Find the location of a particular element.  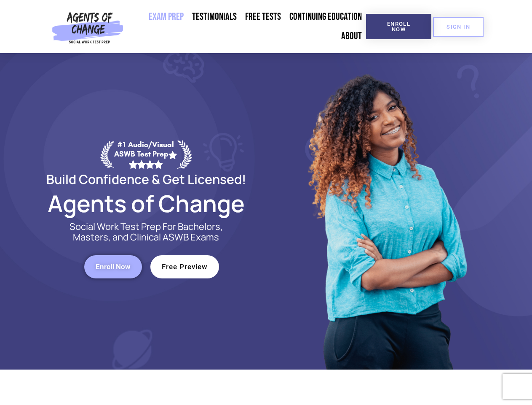

a: Continuing Education is located at coordinates (325, 17).